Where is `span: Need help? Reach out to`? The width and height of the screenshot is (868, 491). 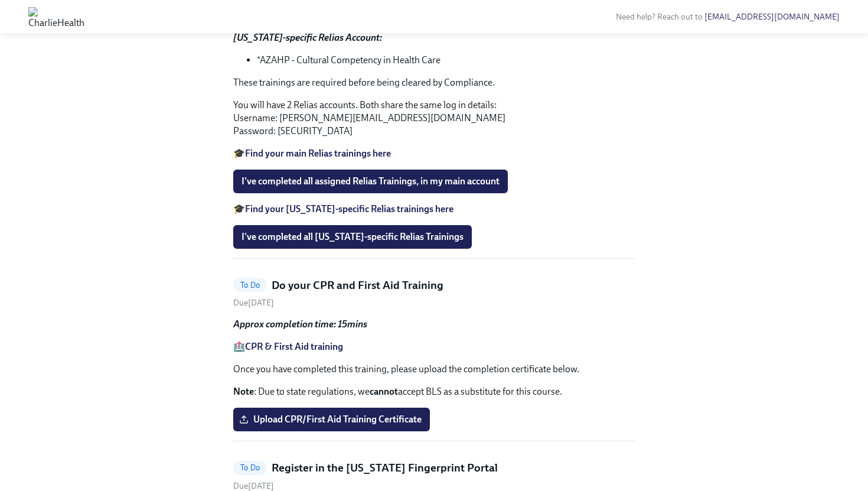 span: Need help? Reach out to is located at coordinates (728, 16).